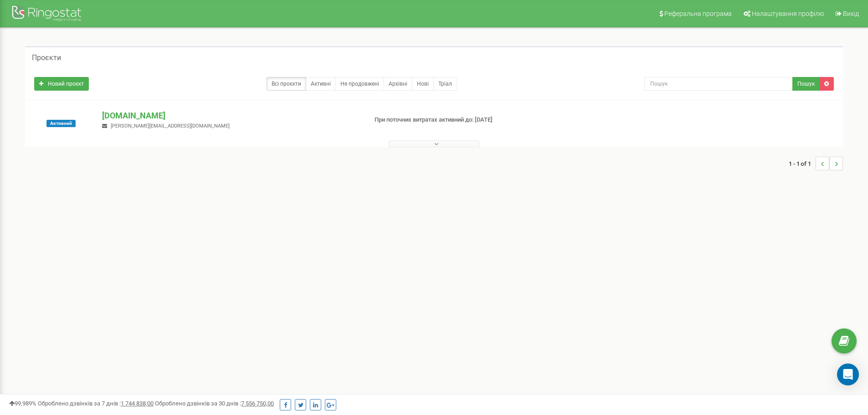  What do you see at coordinates (422, 84) in the screenshot?
I see `a: Нові` at bounding box center [422, 84].